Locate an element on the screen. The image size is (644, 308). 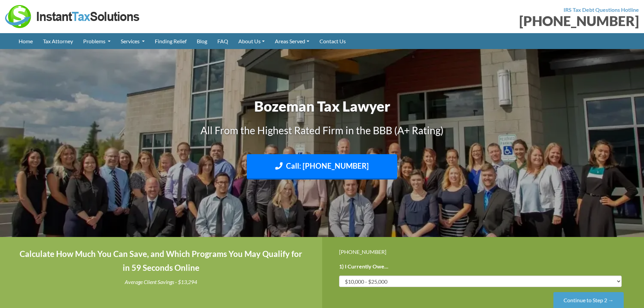
a: About Us is located at coordinates (251, 41).